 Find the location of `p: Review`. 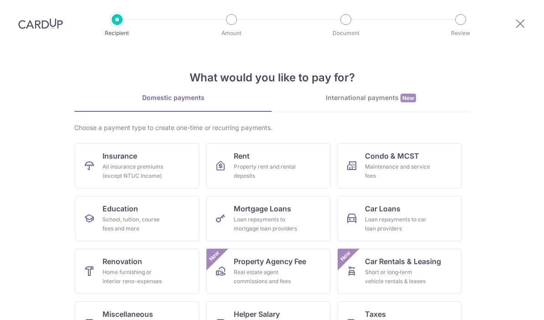

p: Review is located at coordinates (460, 33).